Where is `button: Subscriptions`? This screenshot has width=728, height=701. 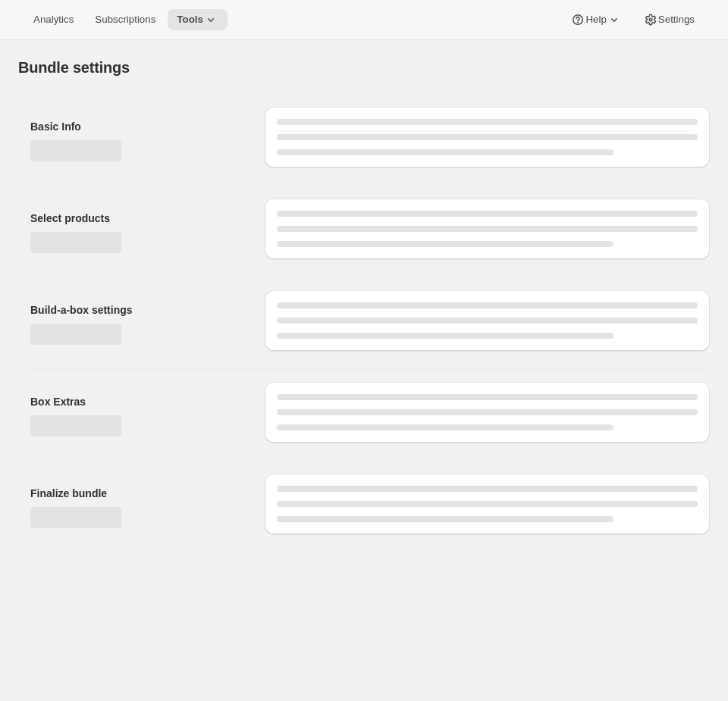
button: Subscriptions is located at coordinates (125, 20).